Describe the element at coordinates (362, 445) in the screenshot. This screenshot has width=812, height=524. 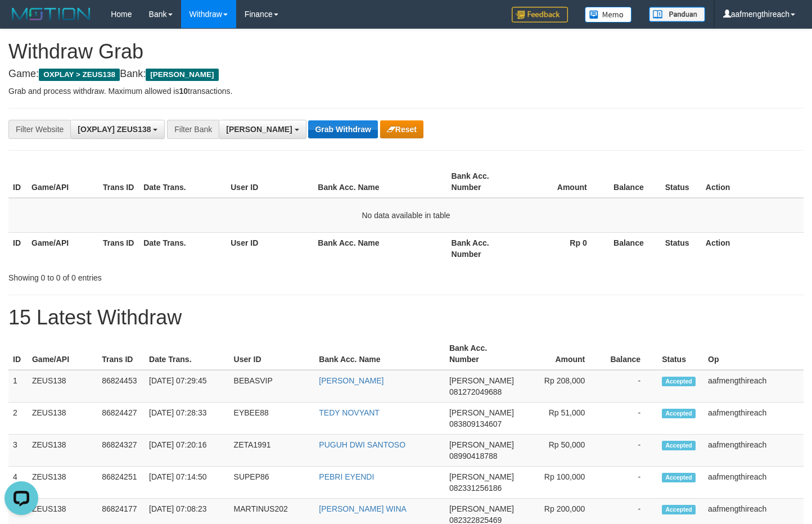
I see `a: PUGUH DWI SANTOSO` at that location.